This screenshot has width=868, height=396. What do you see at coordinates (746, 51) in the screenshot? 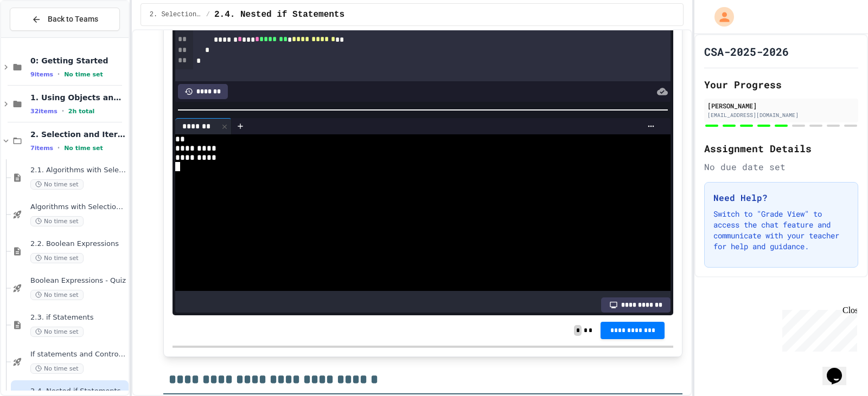
I see `h1: CSA-2025-2026` at bounding box center [746, 51].